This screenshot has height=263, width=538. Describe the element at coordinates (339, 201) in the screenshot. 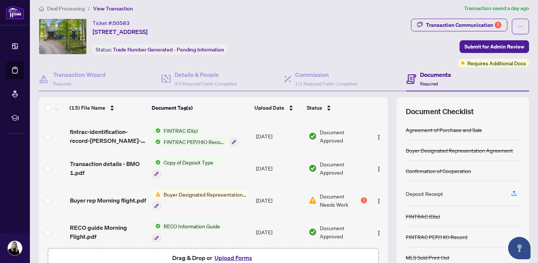

I see `span: Document Needs Work` at that location.